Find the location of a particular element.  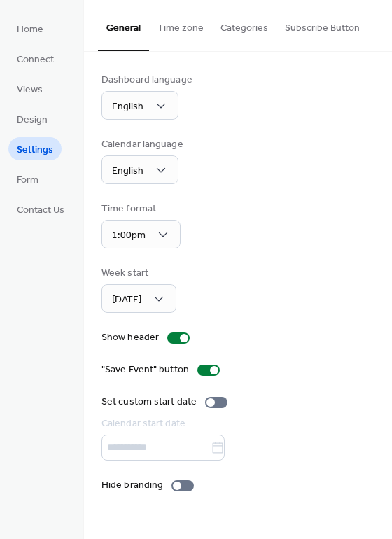

span: Design is located at coordinates (32, 120).